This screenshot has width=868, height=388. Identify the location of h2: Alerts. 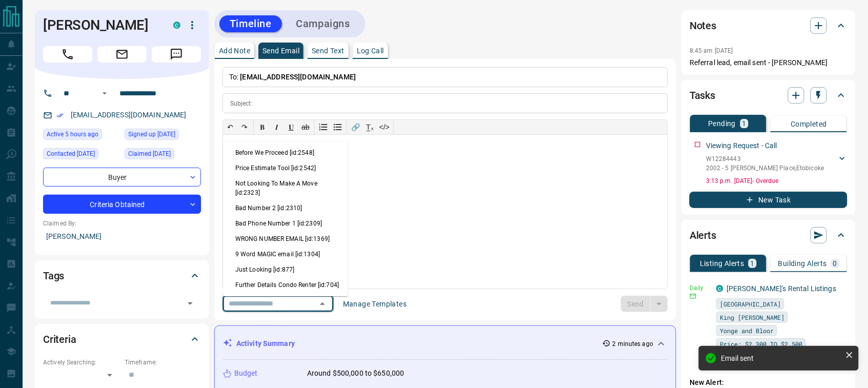
(703, 235).